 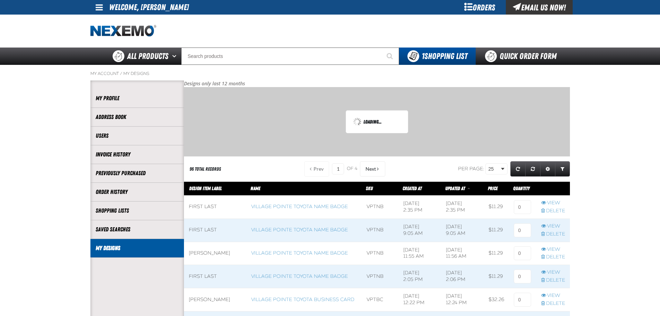 What do you see at coordinates (137, 192) in the screenshot?
I see `a: Order History` at bounding box center [137, 192].